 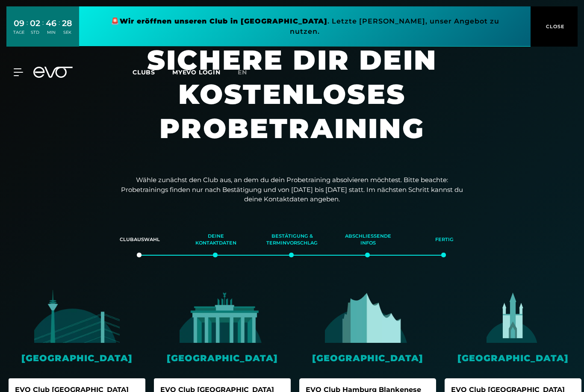 What do you see at coordinates (243, 72) in the screenshot?
I see `span: en` at bounding box center [243, 72].